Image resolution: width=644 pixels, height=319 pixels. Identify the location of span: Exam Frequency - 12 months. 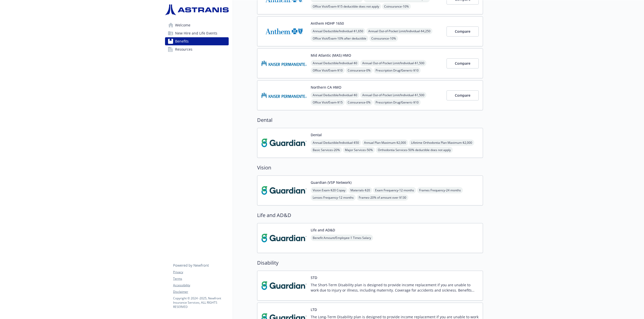
(395, 190).